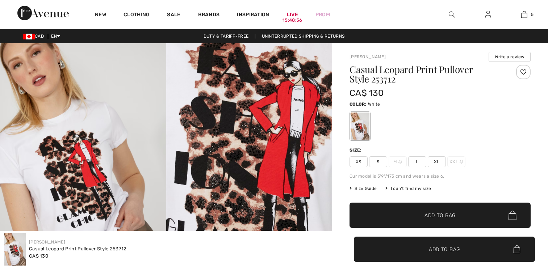 The height and width of the screenshot is (267, 548). Describe the element at coordinates (408, 189) in the screenshot. I see `div: I can't find my size` at that location.